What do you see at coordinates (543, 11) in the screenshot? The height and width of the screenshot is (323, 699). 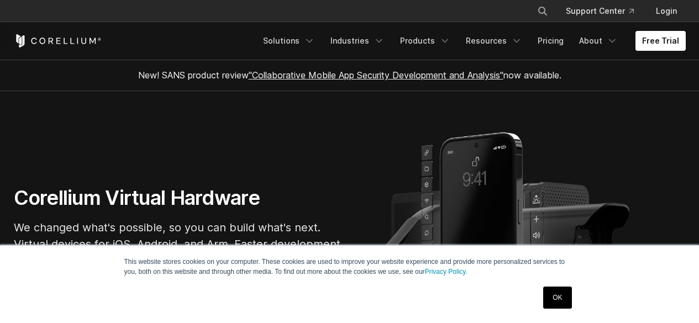 I see `button: Search` at bounding box center [543, 11].